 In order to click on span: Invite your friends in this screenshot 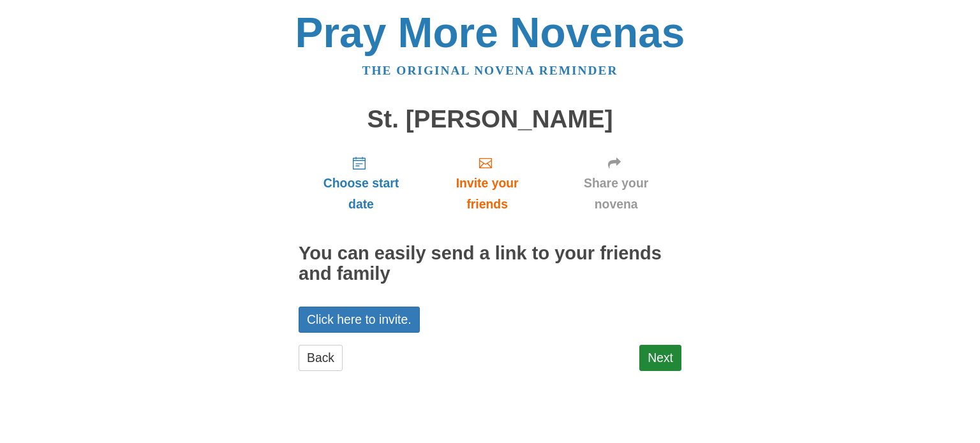, I will do `click(487, 194)`.